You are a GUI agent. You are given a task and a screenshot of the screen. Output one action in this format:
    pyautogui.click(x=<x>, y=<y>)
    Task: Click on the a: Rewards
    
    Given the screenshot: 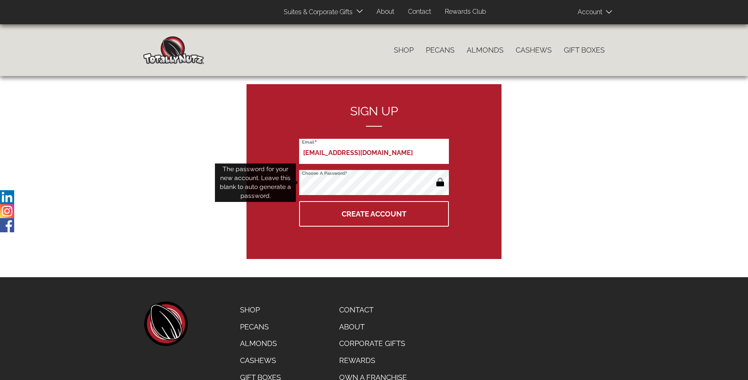 What is the action you would take?
    pyautogui.click(x=373, y=360)
    